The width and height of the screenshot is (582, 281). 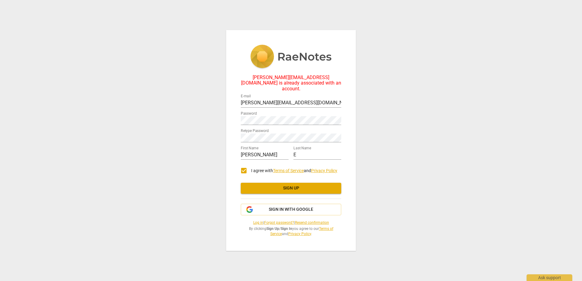 What do you see at coordinates (294, 171) in the screenshot?
I see `span: I agree with and` at bounding box center [294, 171].